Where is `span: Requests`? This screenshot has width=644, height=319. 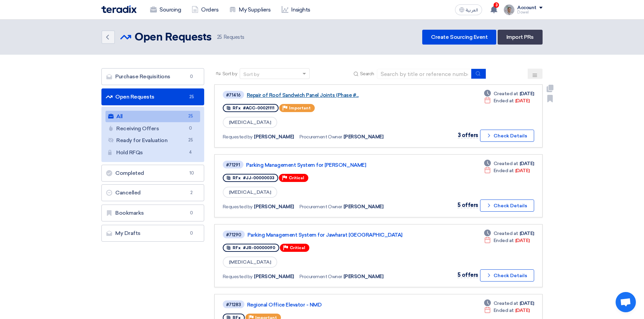 span: Requests is located at coordinates (230, 37).